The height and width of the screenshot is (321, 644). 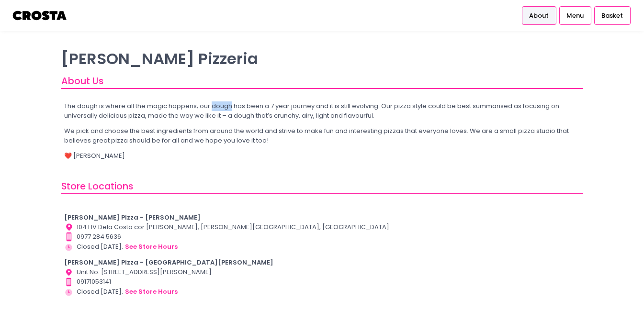 What do you see at coordinates (322, 111) in the screenshot?
I see `p: The dough is where all the magic happens; our dough has been a 7 year journey and it is still evo...` at bounding box center [322, 111].